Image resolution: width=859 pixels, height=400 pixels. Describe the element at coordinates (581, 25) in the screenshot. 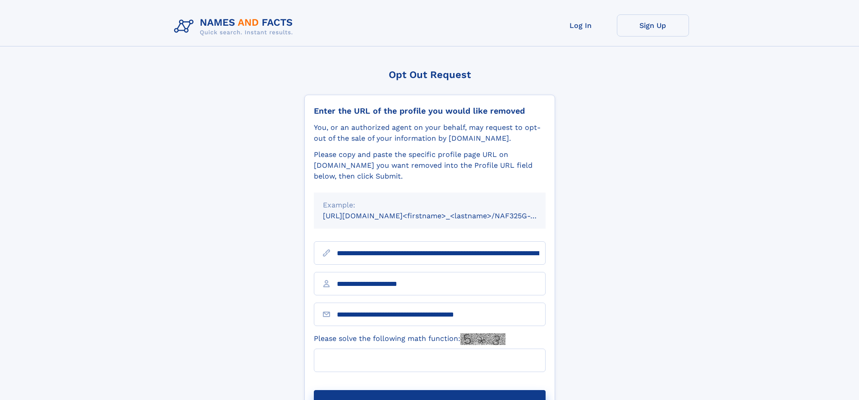

I see `a: Log In` at that location.